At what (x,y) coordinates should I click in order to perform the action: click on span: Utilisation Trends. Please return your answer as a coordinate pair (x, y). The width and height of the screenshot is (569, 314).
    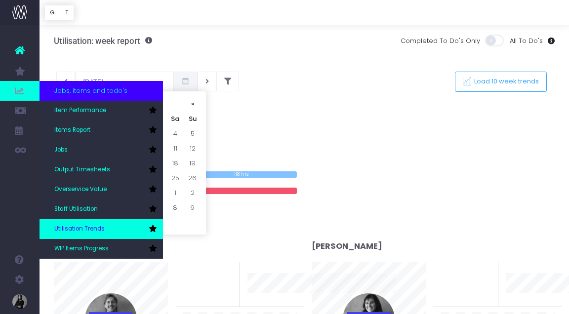
    Looking at the image, I should click on (80, 229).